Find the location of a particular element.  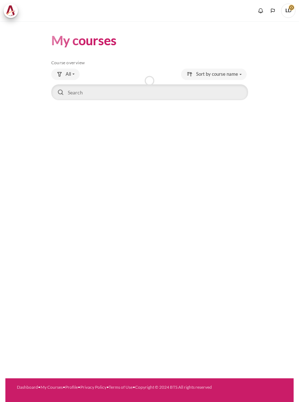

h1: My courses is located at coordinates (84, 40).